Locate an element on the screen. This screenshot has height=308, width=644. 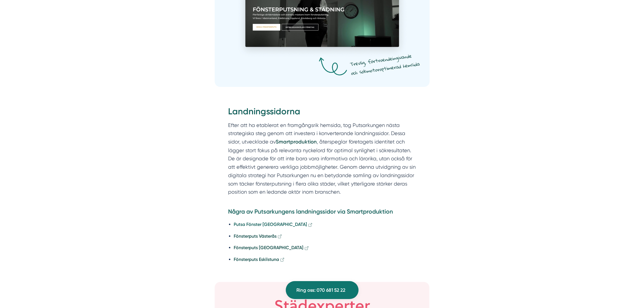
a: Fönsterputs Eskilstuna is located at coordinates (259, 259).